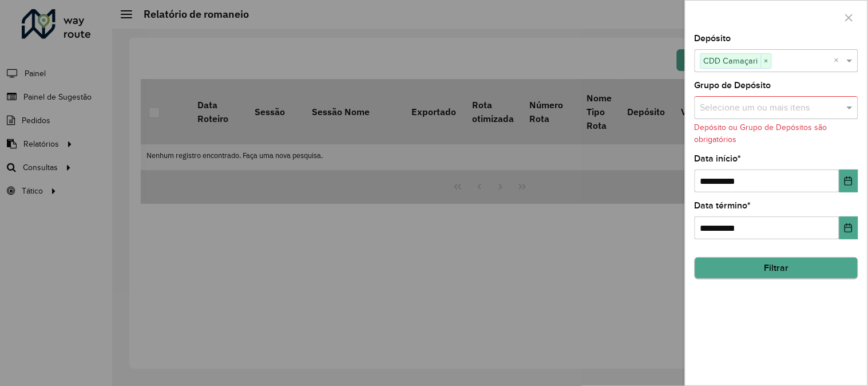 Image resolution: width=868 pixels, height=386 pixels. What do you see at coordinates (722, 205) in the screenshot?
I see `label: Data término` at bounding box center [722, 205].